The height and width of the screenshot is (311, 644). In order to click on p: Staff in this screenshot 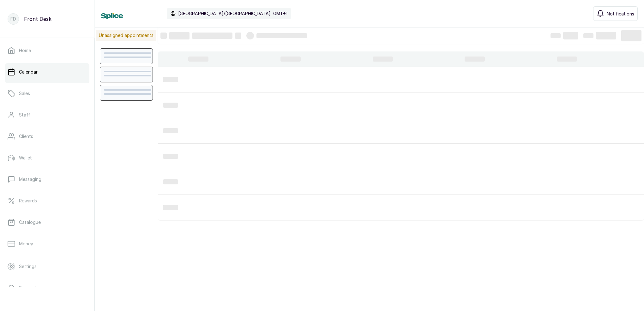, I will do `click(24, 115)`.